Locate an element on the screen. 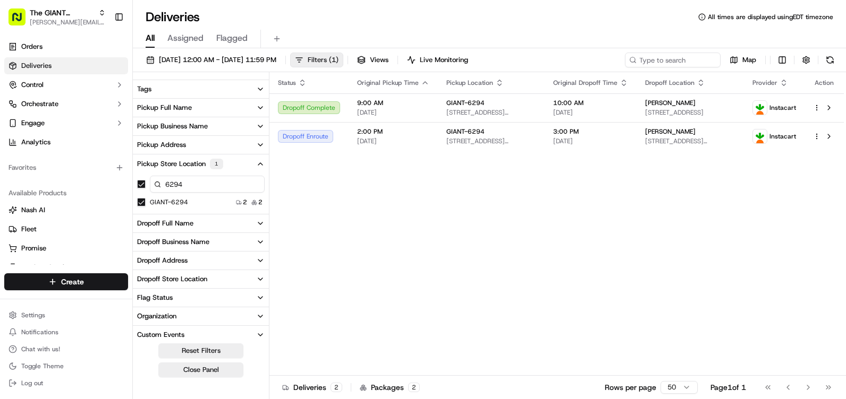 Image resolution: width=846 pixels, height=399 pixels. span: Notifications is located at coordinates (40, 333).